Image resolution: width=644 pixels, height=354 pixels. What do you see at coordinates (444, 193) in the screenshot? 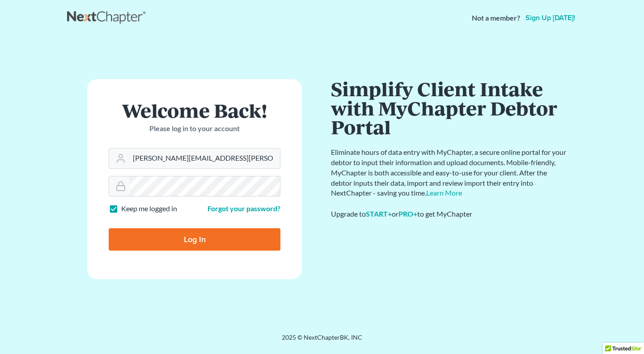
I see `a: Learn More` at bounding box center [444, 193].